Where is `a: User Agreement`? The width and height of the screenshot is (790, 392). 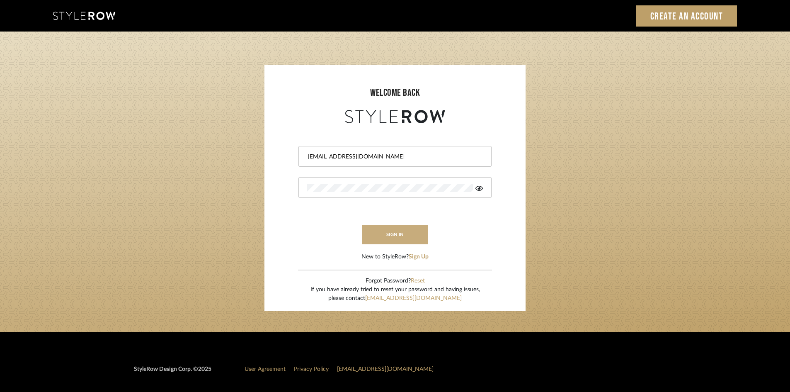
a: User Agreement is located at coordinates (265, 369).